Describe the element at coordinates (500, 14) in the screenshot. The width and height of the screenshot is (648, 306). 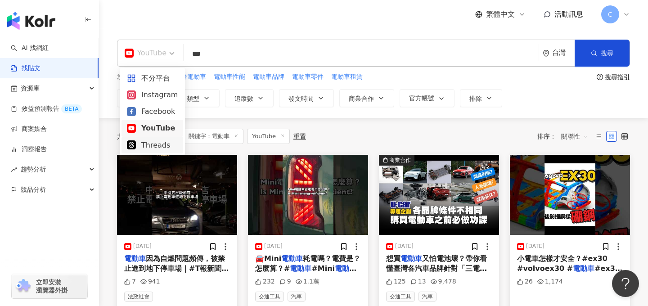
I see `span: 繁體中文` at that location.